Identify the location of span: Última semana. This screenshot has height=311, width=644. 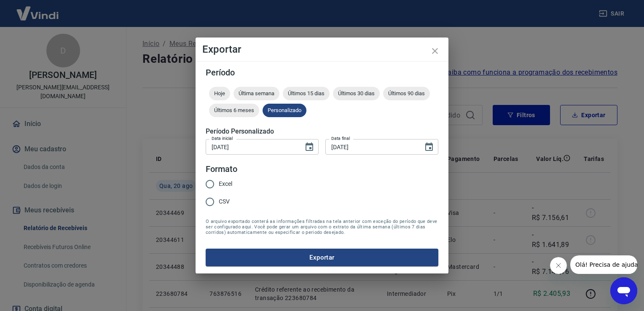
(256, 93).